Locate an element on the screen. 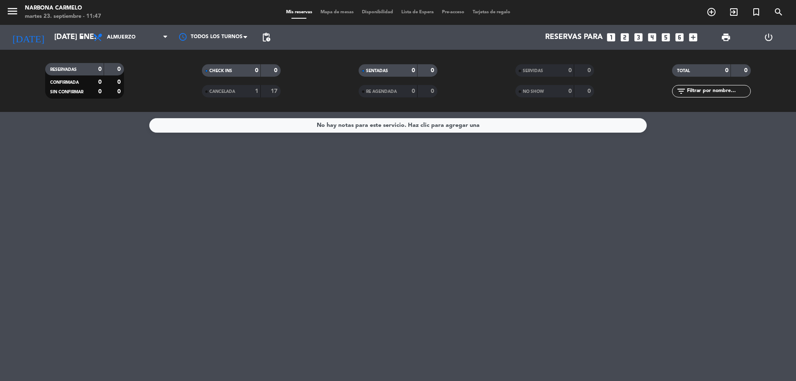  span: CONFIRMADA is located at coordinates (64, 83).